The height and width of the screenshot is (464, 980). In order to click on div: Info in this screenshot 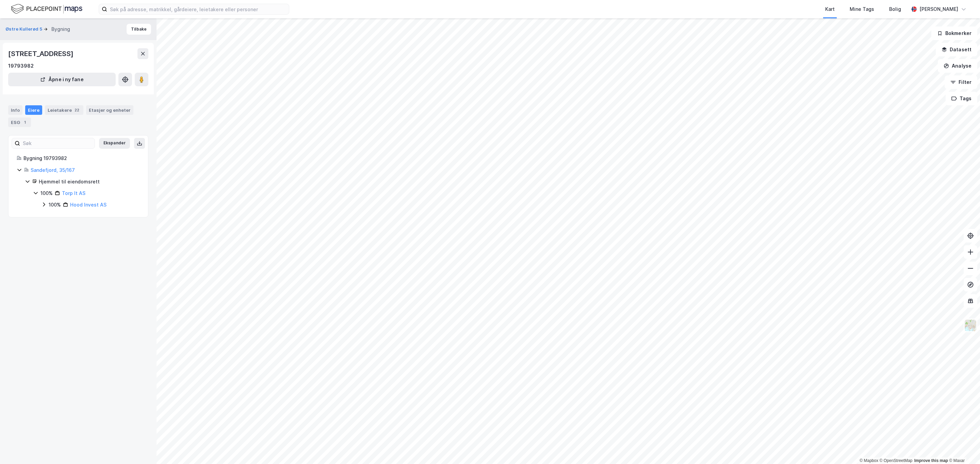, I will do `click(15, 110)`.